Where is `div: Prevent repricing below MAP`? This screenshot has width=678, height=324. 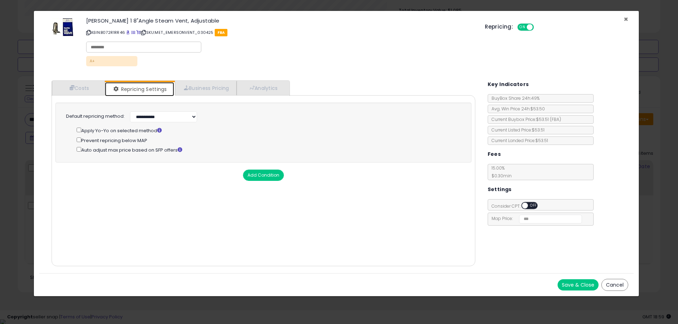 div: Prevent repricing below MAP is located at coordinates (268, 140).